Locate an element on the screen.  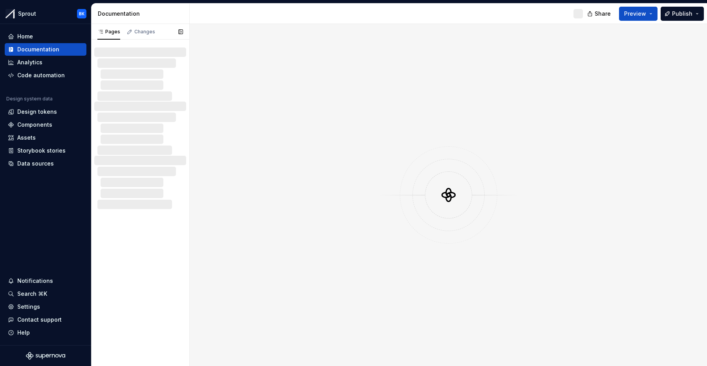
span: Share is located at coordinates (602, 14).